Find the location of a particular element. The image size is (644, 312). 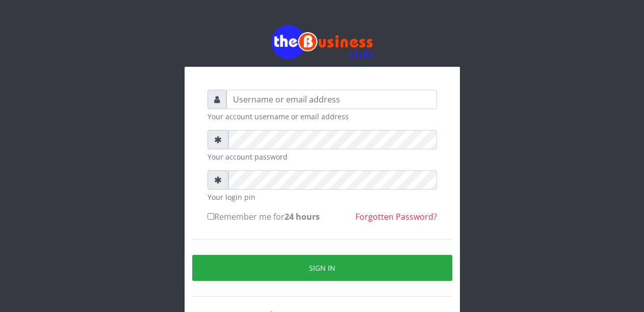

b: 24 hours is located at coordinates (302, 217).